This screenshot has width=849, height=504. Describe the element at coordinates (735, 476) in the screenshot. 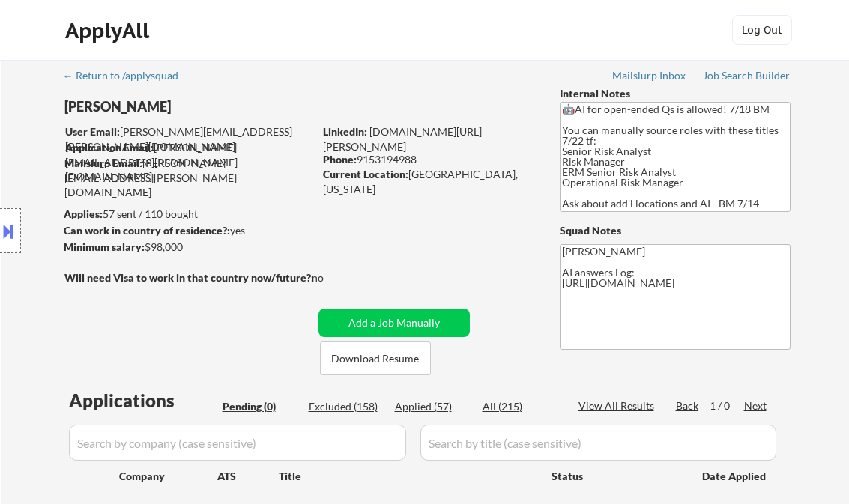

I see `div: Date Applied` at that location.